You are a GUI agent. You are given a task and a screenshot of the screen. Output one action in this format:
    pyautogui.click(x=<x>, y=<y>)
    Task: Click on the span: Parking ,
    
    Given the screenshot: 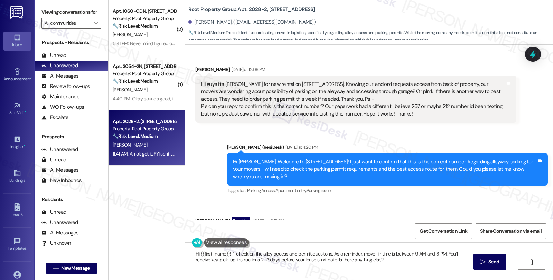 What is the action you would take?
    pyautogui.click(x=254, y=191)
    